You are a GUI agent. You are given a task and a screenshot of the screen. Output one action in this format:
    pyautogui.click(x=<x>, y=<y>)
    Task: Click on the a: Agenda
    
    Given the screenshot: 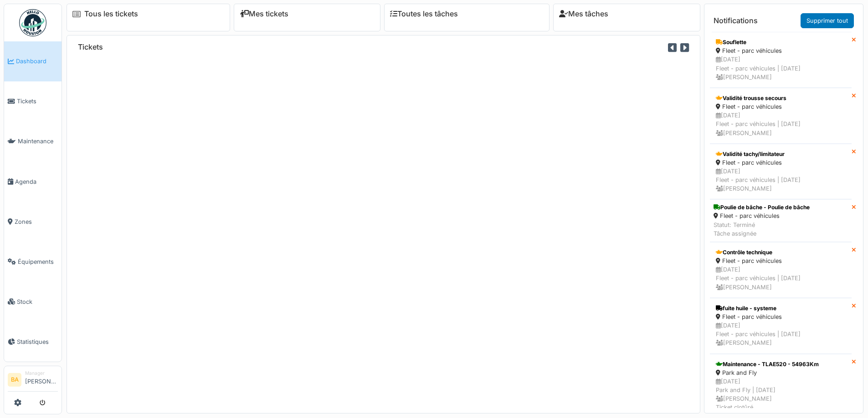 What is the action you would take?
    pyautogui.click(x=33, y=181)
    